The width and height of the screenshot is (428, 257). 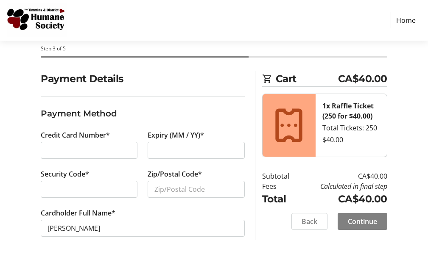 What do you see at coordinates (37, 20) in the screenshot?
I see `img: Timmins and District Humane Society's Logo` at bounding box center [37, 20].